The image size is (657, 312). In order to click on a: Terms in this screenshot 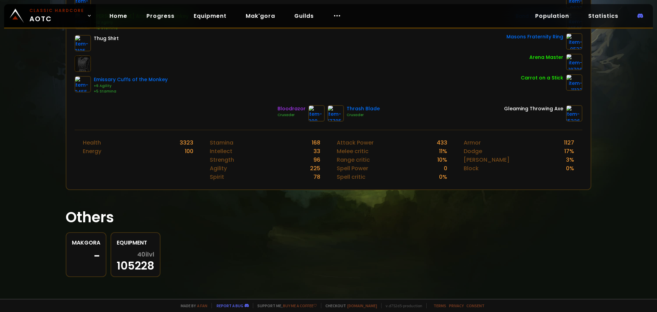, I will do `click(440, 305)`.